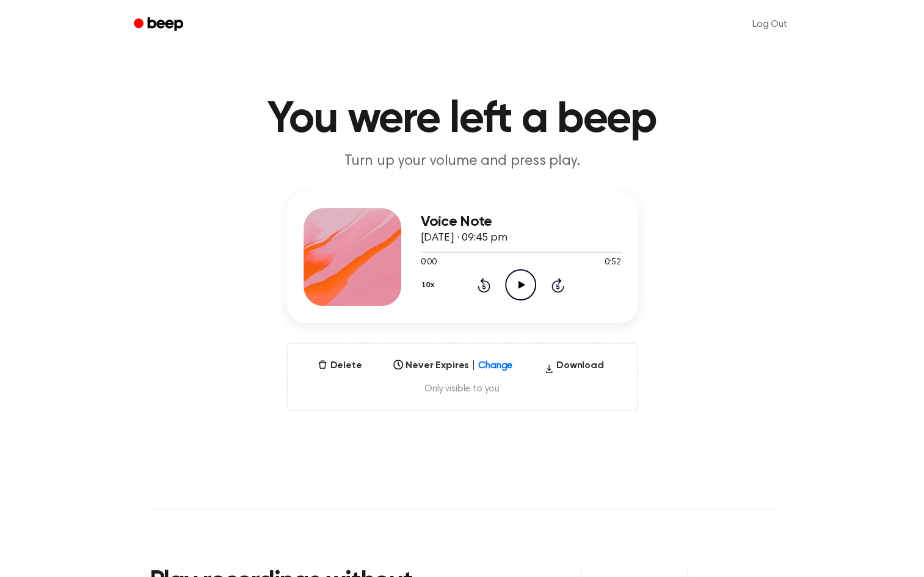  Describe the element at coordinates (340, 366) in the screenshot. I see `button: Delete` at that location.